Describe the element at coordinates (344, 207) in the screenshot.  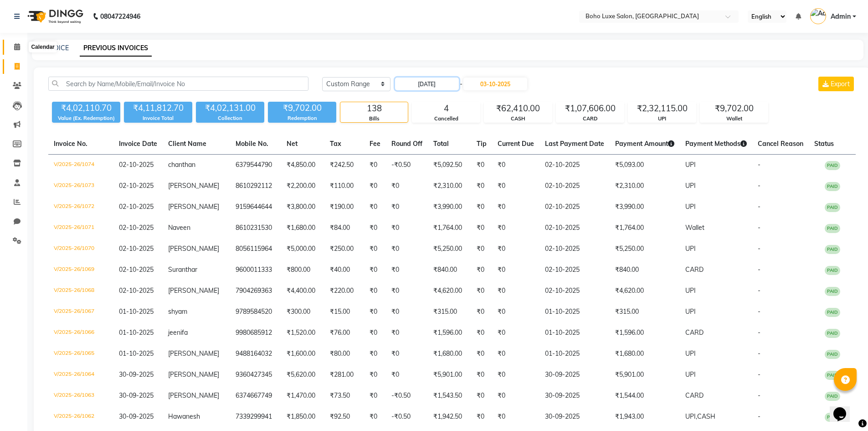
I see `td: ₹190.00` at that location.